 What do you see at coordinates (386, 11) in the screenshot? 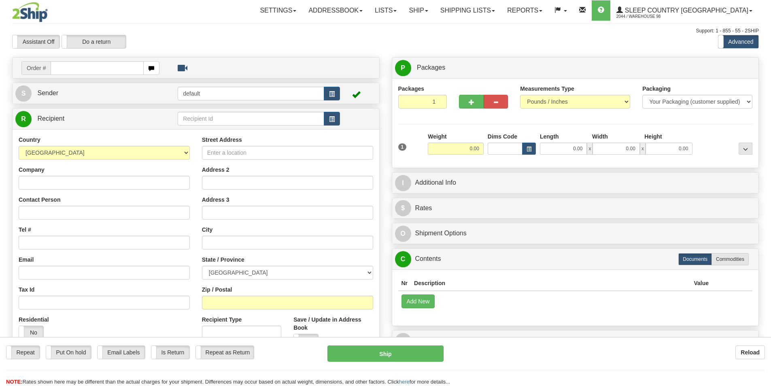
I see `a: Lists` at bounding box center [386, 11].